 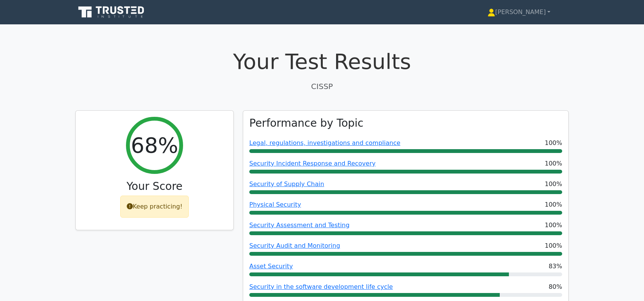 I want to click on a: Security Incident Response and Recovery, so click(x=313, y=163).